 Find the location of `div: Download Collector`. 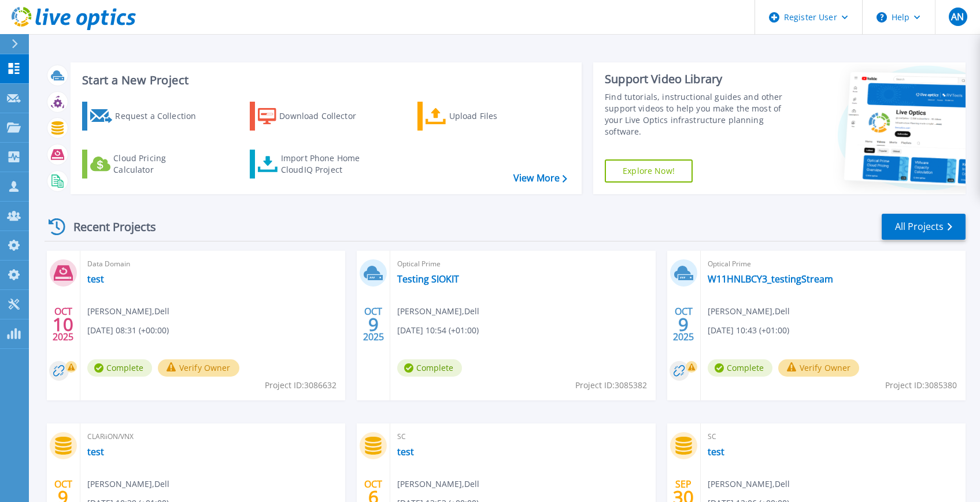

div: Download Collector is located at coordinates (325, 116).